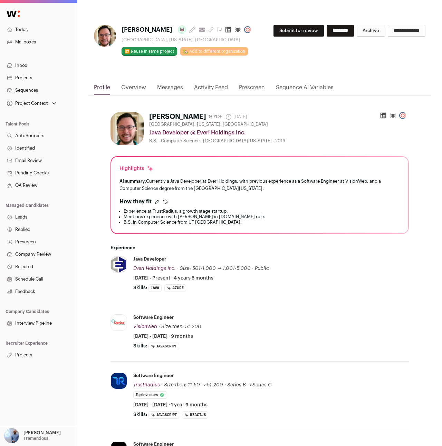 Image resolution: width=442 pixels, height=446 pixels. What do you see at coordinates (27, 104) in the screenshot?
I see `div: Project Context` at bounding box center [27, 104].